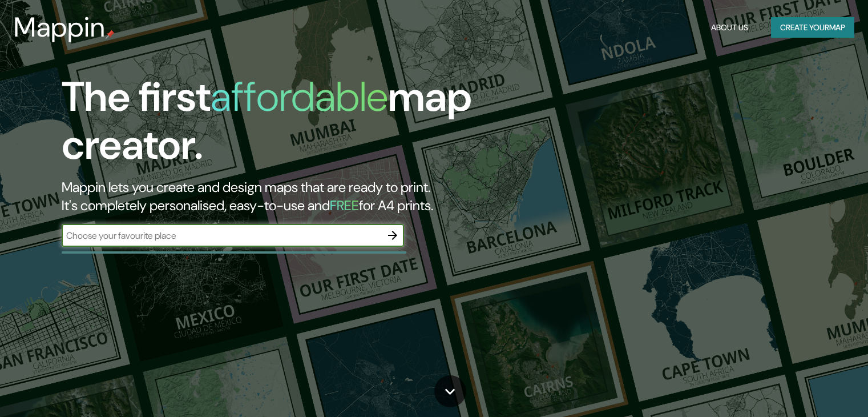  Describe the element at coordinates (278, 126) in the screenshot. I see `h1: The first map creator.` at that location.